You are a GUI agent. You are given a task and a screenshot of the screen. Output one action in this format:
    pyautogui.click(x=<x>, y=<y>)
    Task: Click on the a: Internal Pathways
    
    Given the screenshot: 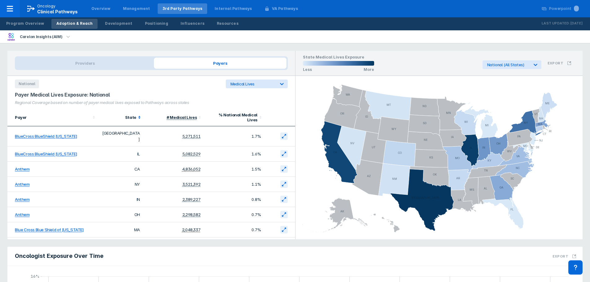 What is the action you would take?
    pyautogui.click(x=233, y=9)
    